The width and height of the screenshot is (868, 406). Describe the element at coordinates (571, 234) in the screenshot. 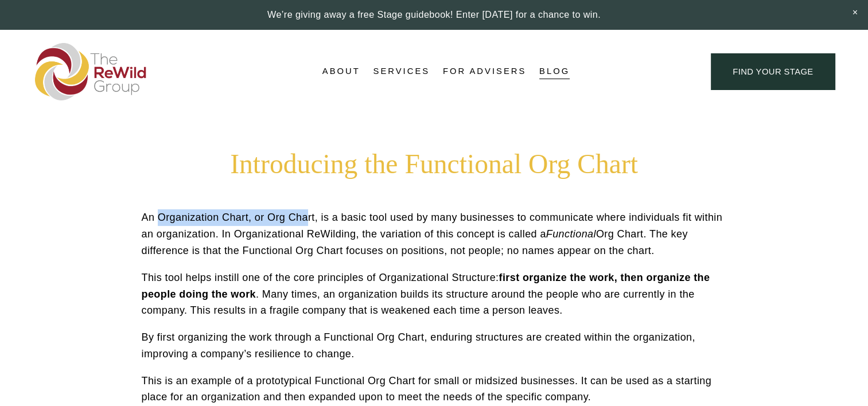

I see `em: Functional` at that location.